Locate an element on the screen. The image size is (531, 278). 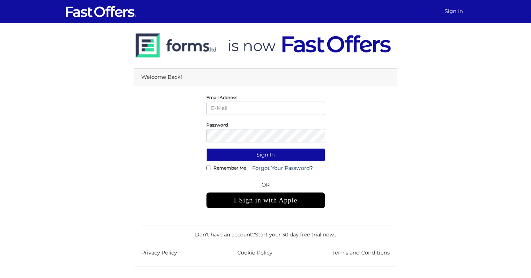
label: Password is located at coordinates (217, 125).